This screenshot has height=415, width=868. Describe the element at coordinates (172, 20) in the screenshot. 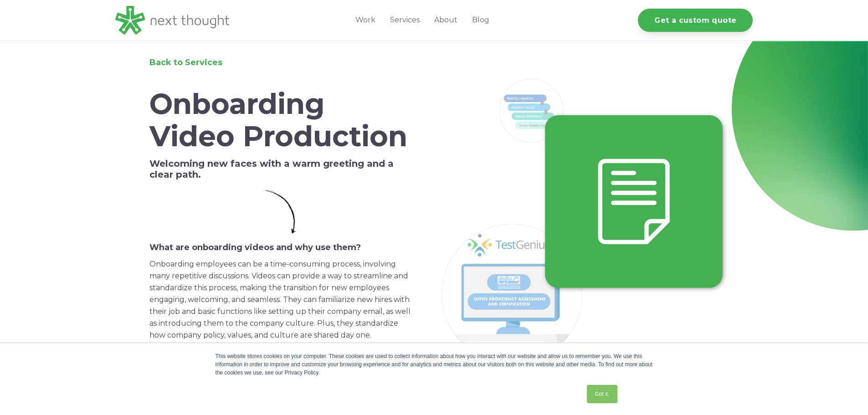

I see `img: LG - NextThought Logo` at that location.